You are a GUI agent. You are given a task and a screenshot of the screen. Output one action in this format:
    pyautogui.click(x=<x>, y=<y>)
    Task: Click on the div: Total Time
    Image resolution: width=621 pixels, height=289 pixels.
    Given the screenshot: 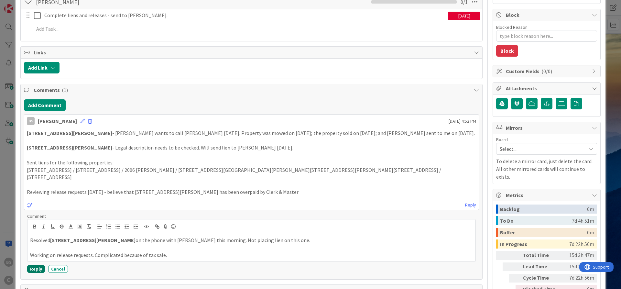 What is the action you would take?
    pyautogui.click(x=540, y=255)
    